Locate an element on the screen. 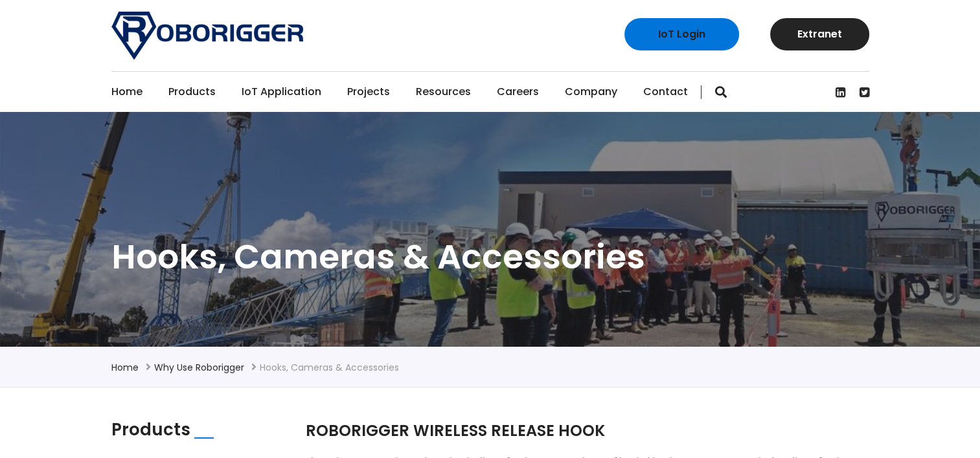  a: Resources is located at coordinates (443, 92).